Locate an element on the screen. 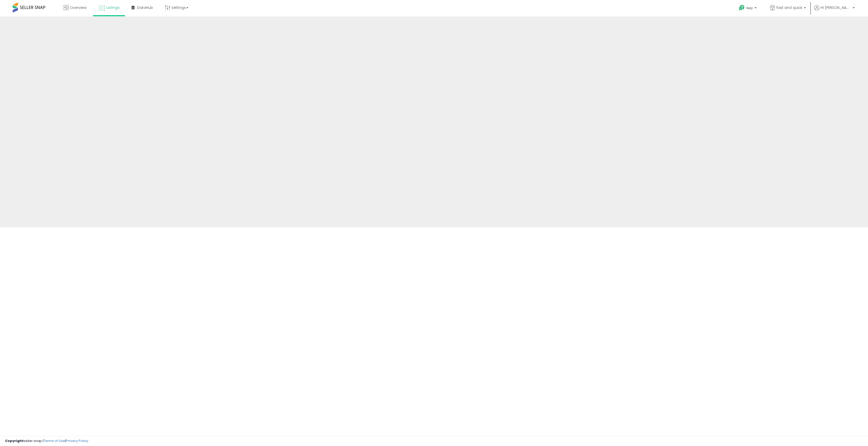 Image resolution: width=868 pixels, height=446 pixels. a: Help is located at coordinates (748, 9).